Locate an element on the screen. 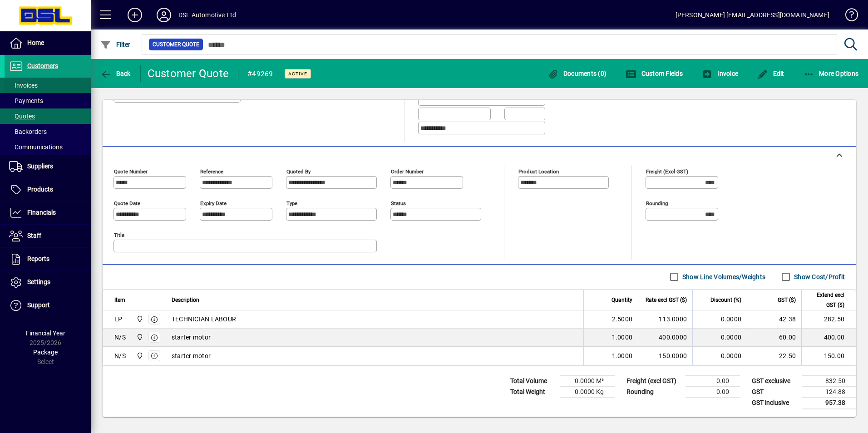 The width and height of the screenshot is (868, 433). span: Quantity is located at coordinates (622, 300).